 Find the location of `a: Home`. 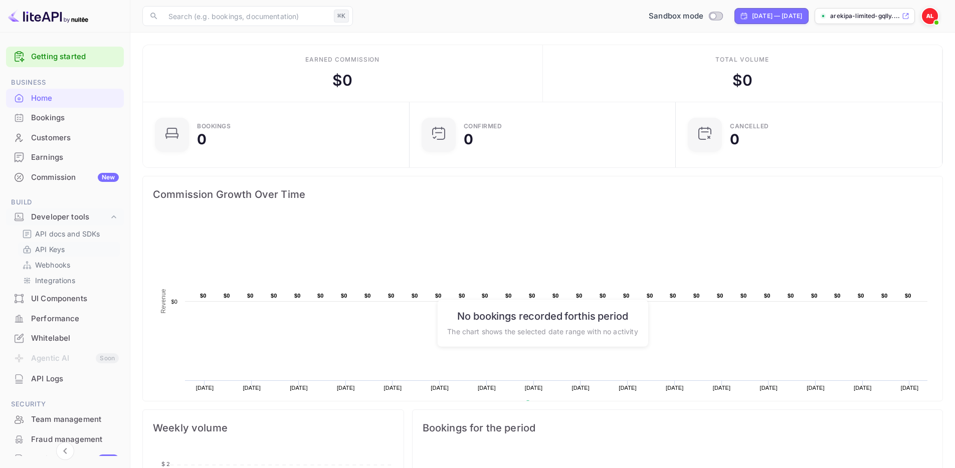

a: Home is located at coordinates (65, 98).